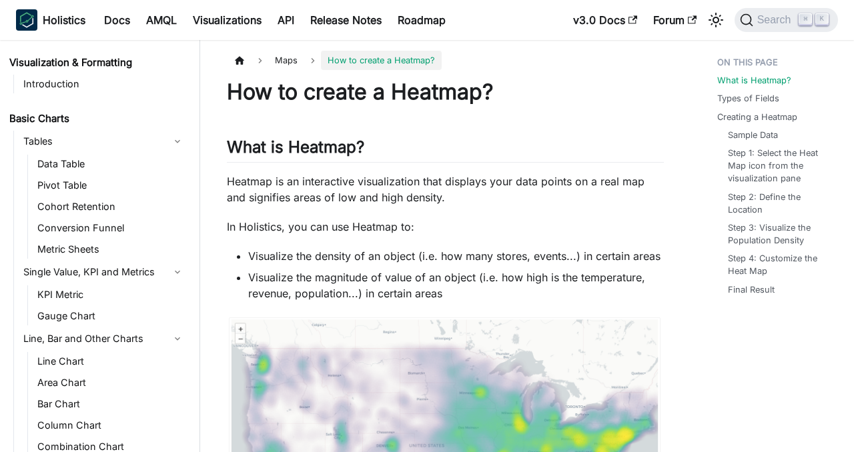  What do you see at coordinates (111, 207) in the screenshot?
I see `a: Cohort Retention` at bounding box center [111, 207].